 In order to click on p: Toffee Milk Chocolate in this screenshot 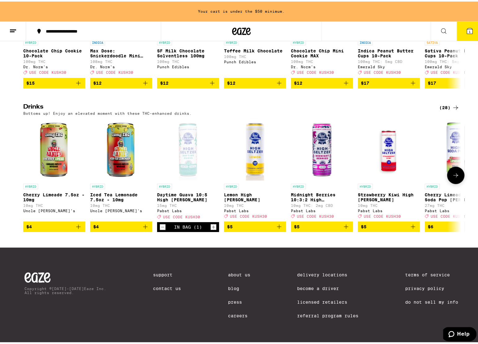, I will do `click(255, 49)`.